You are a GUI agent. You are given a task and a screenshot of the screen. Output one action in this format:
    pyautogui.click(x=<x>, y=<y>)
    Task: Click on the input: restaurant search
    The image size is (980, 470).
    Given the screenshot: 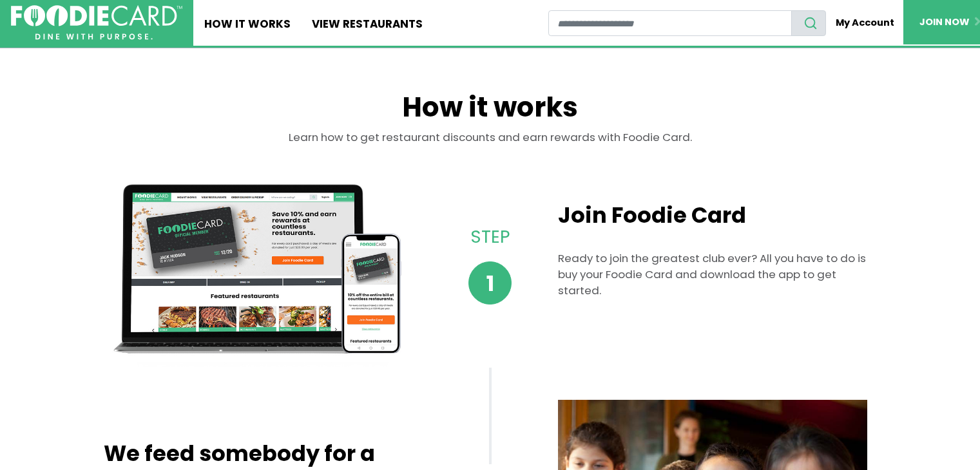 What is the action you would take?
    pyautogui.click(x=670, y=23)
    